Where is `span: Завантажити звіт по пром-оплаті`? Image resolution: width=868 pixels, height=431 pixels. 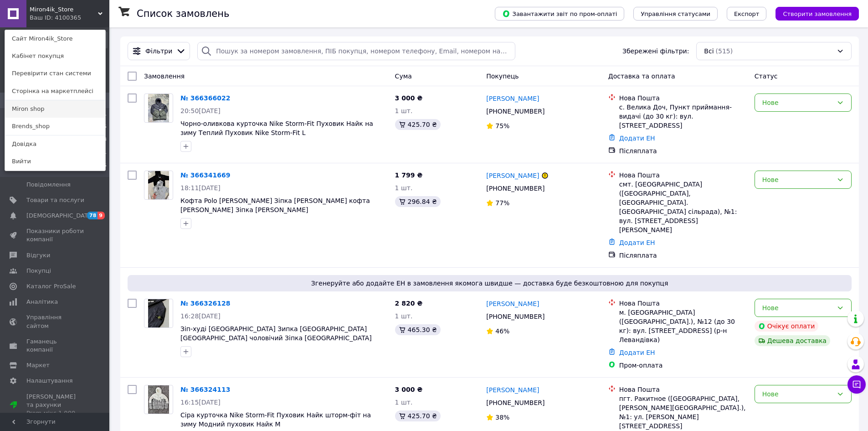
span: Завантажити звіт по пром-оплаті is located at coordinates (559, 14).